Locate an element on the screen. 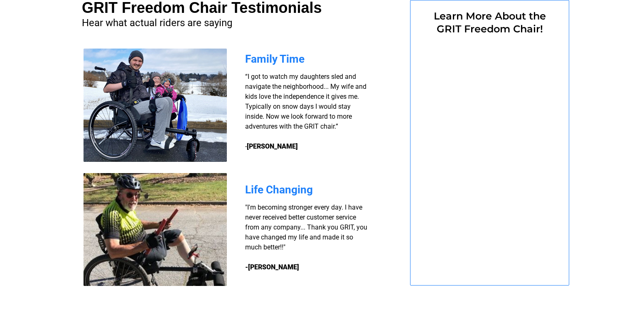 The width and height of the screenshot is (644, 315). span: “I got to watch my daughters sled and navigate the neighborhood... My wife and kids love the inde... is located at coordinates (306, 112).